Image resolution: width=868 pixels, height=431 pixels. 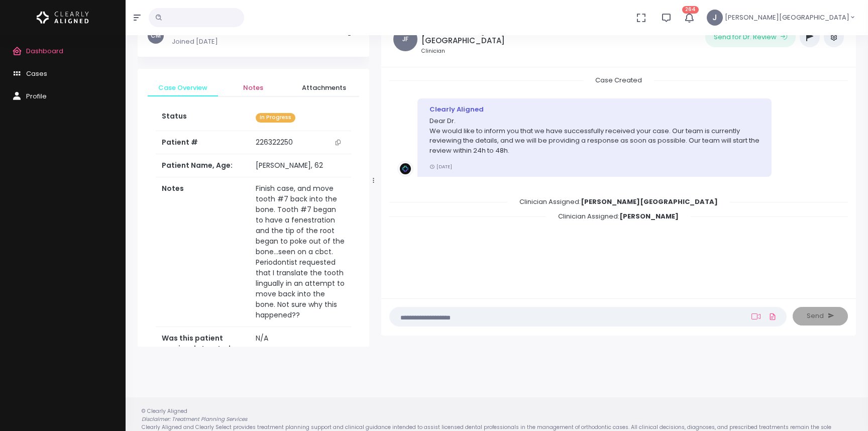 What do you see at coordinates (773, 316) in the screenshot?
I see `a: Add Files` at bounding box center [773, 316].